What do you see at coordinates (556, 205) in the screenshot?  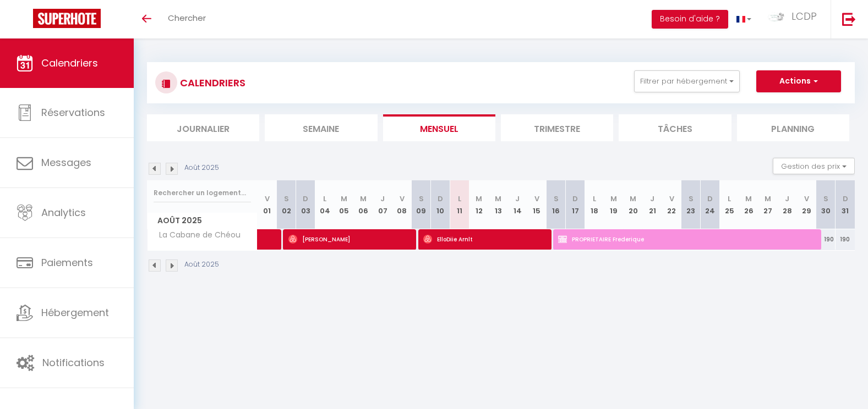 I see `th: 16` at bounding box center [556, 205].